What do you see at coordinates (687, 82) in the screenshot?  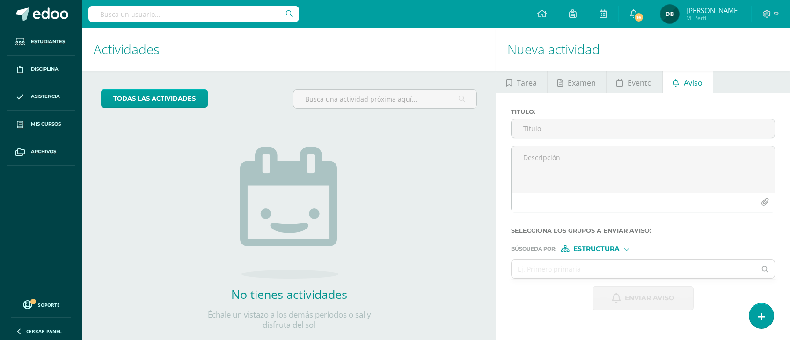 I see `a: Aviso` at bounding box center [687, 82].